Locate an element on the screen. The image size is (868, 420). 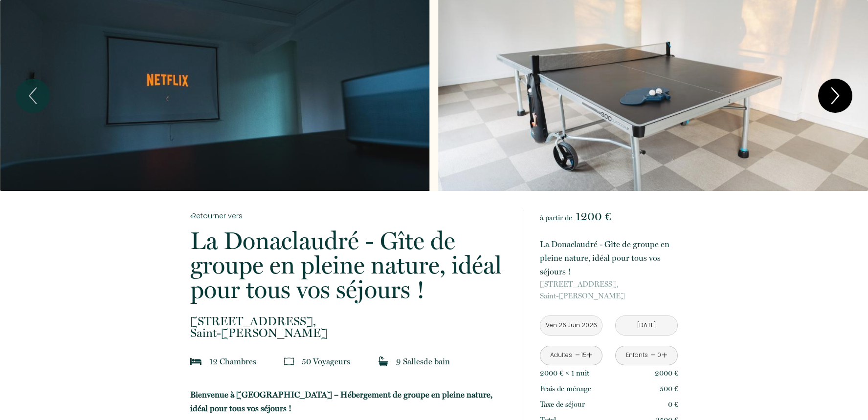
span: 1200 € is located at coordinates (593, 216).